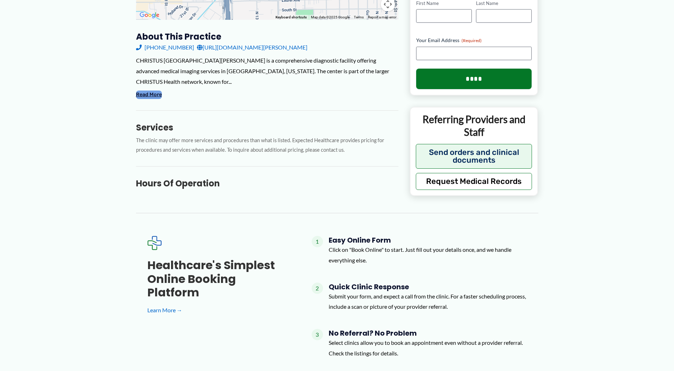 This screenshot has width=674, height=371. I want to click on p: Submit your form, and expect a call from the clinic. For a faster scheduling process, include a s..., so click(428, 302).